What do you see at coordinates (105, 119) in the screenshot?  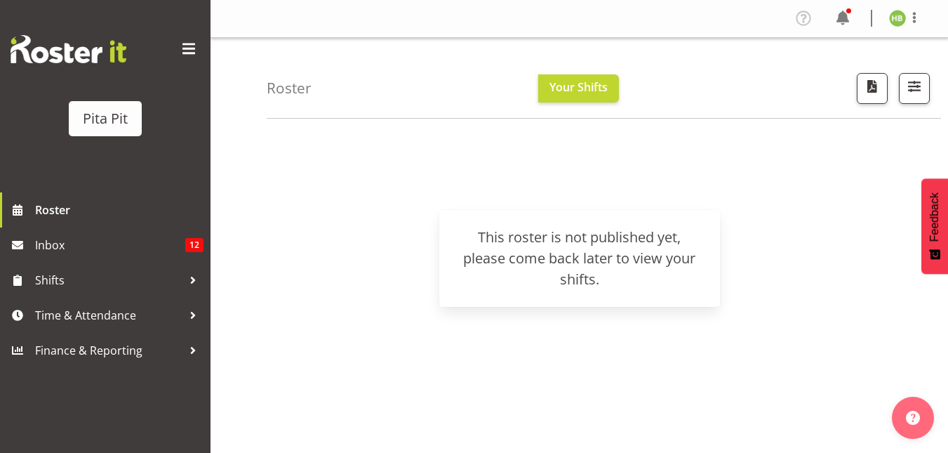 I see `div: Pita Pit` at bounding box center [105, 119].